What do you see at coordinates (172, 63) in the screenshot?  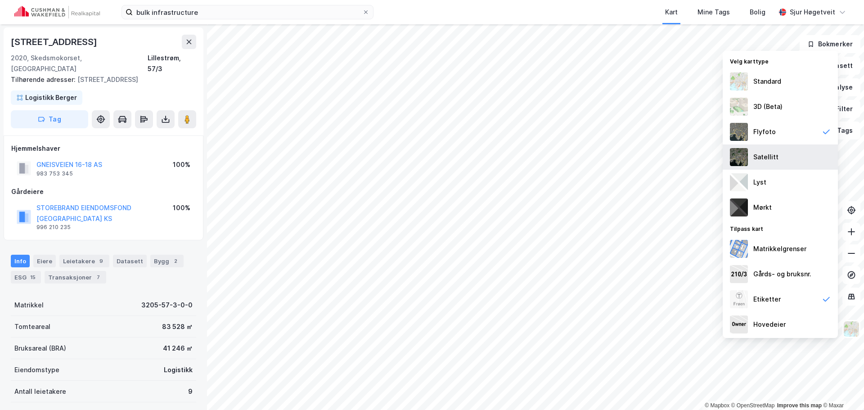 I see `div: Lillestrøm, 57/3` at bounding box center [172, 63].